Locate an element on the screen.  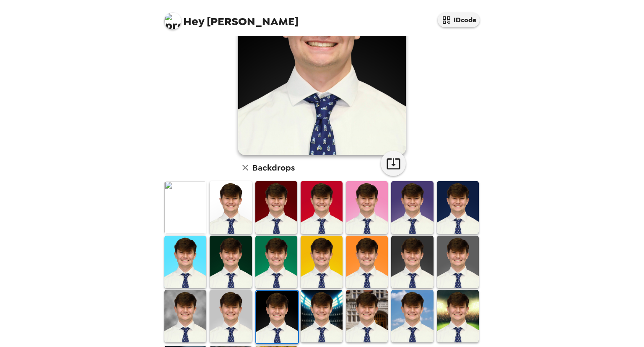
img: profile pic is located at coordinates (172, 21).